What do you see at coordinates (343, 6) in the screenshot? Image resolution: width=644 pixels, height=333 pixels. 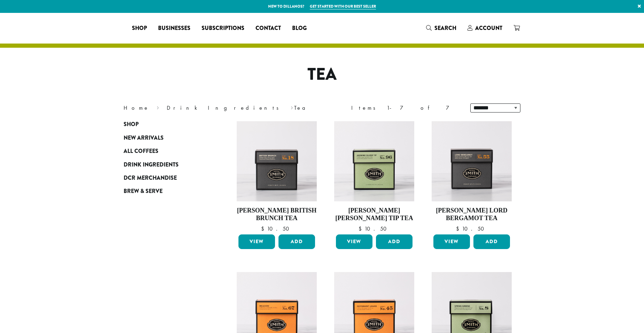 I see `a: Get started with our best seller` at bounding box center [343, 6].